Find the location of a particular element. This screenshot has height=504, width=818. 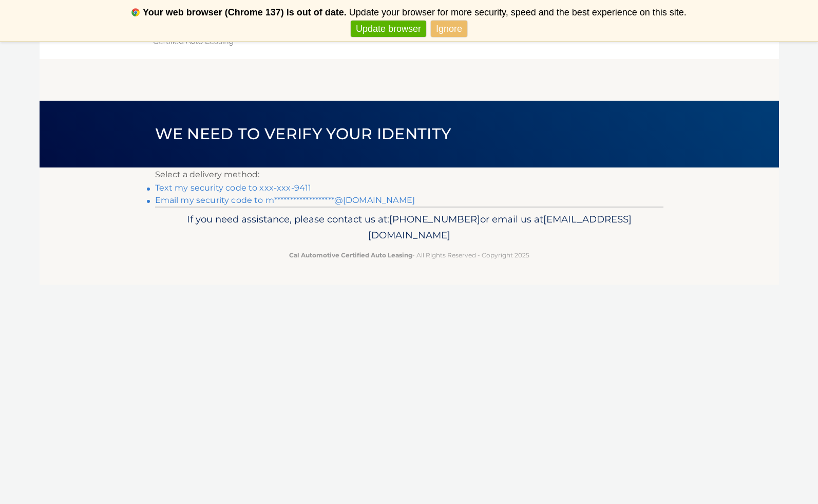

strong: Cal Automotive Certified Auto Leasing is located at coordinates (351, 255).